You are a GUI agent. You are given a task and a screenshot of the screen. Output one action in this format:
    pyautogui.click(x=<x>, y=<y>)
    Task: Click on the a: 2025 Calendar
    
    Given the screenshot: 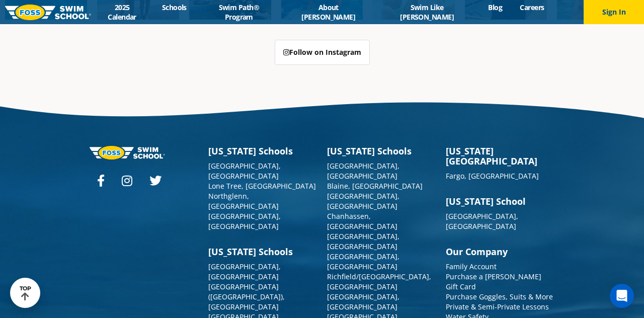 What is the action you would take?
    pyautogui.click(x=122, y=12)
    